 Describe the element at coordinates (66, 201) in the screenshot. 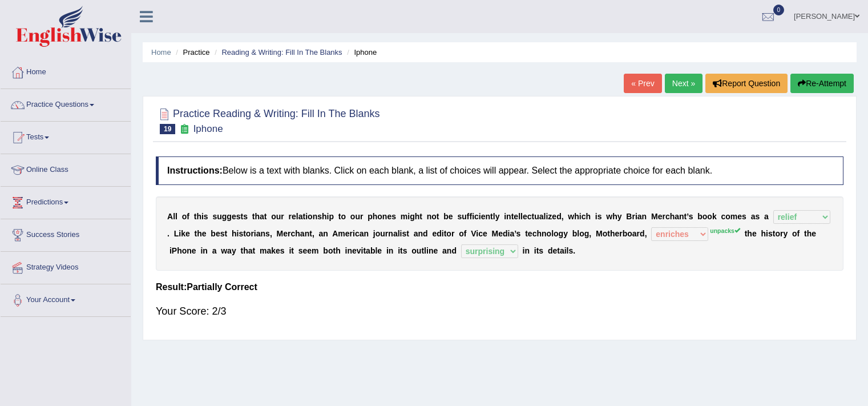

I see `a: Predictions` at that location.